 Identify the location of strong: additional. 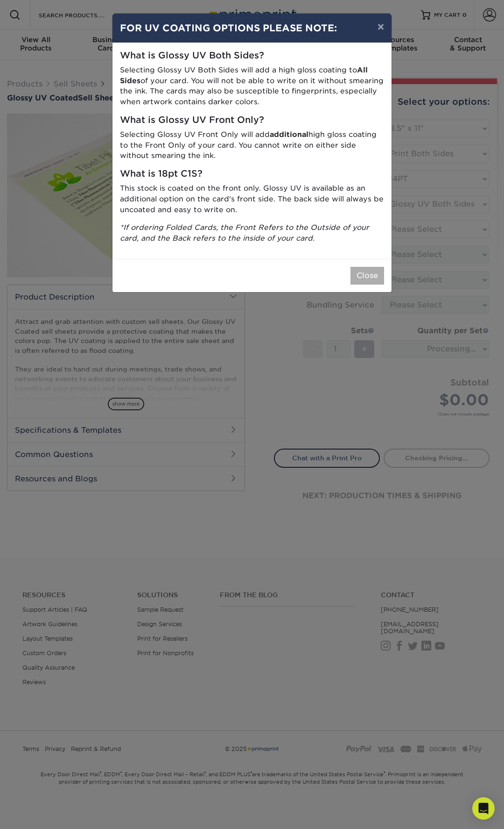
(289, 134).